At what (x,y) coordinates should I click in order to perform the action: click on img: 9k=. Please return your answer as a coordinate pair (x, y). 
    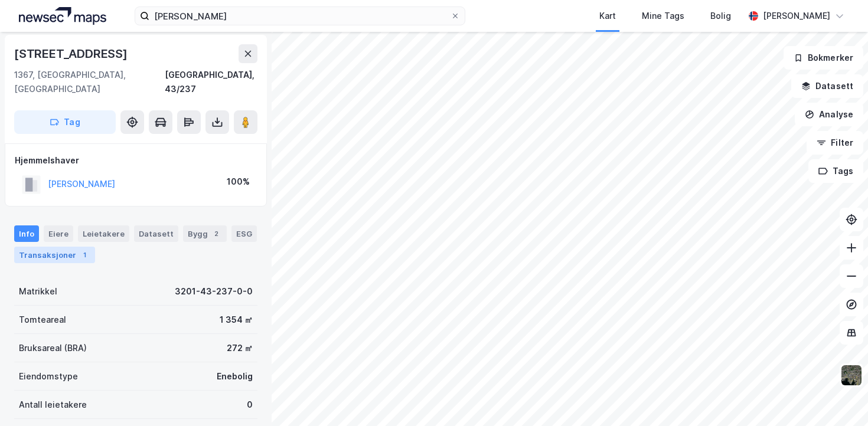
    Looking at the image, I should click on (852, 375).